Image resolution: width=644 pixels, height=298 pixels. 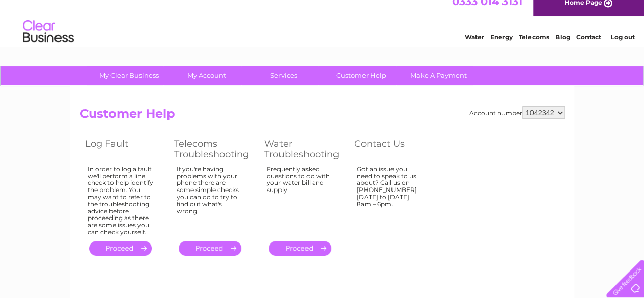 I want to click on div: If you're having problems with your phone there are some simple checks you can do to try to find ..., so click(x=210, y=199).